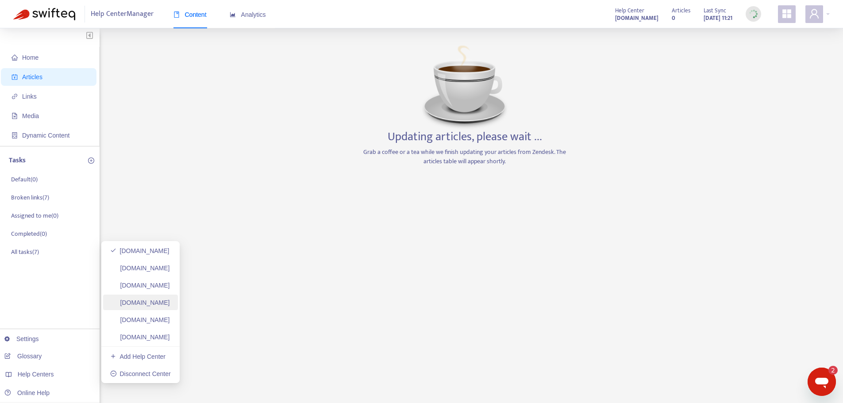 The width and height of the screenshot is (843, 403). I want to click on span: link, so click(15, 97).